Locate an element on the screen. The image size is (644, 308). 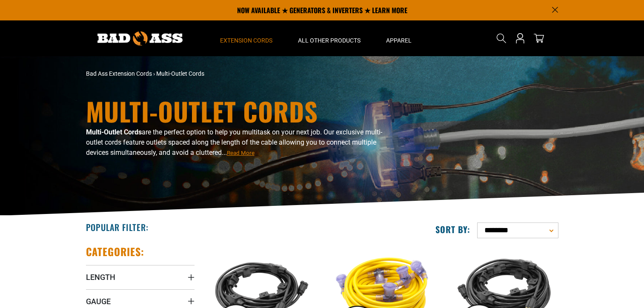
label: Sort by: is located at coordinates (453, 230).